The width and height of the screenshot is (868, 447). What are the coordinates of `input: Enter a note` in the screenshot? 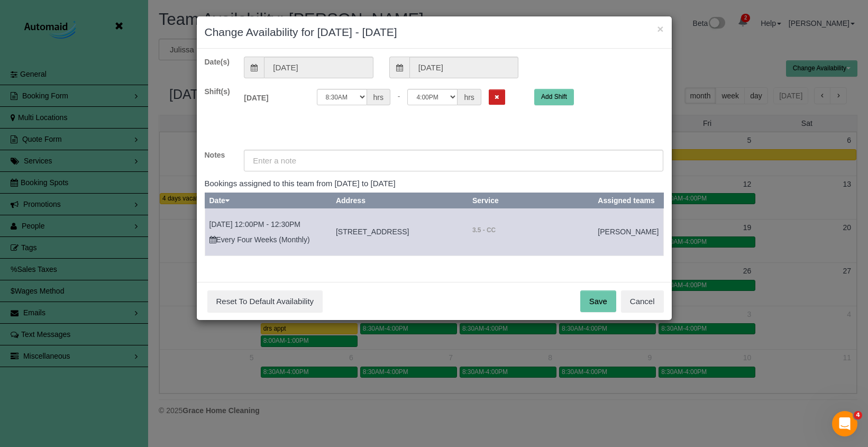 It's located at (454, 161).